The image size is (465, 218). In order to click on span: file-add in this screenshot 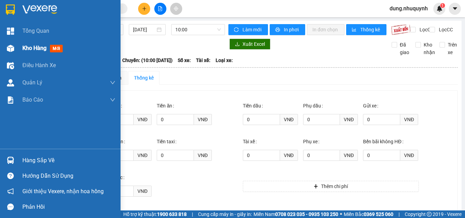, I will do `click(160, 9)`.